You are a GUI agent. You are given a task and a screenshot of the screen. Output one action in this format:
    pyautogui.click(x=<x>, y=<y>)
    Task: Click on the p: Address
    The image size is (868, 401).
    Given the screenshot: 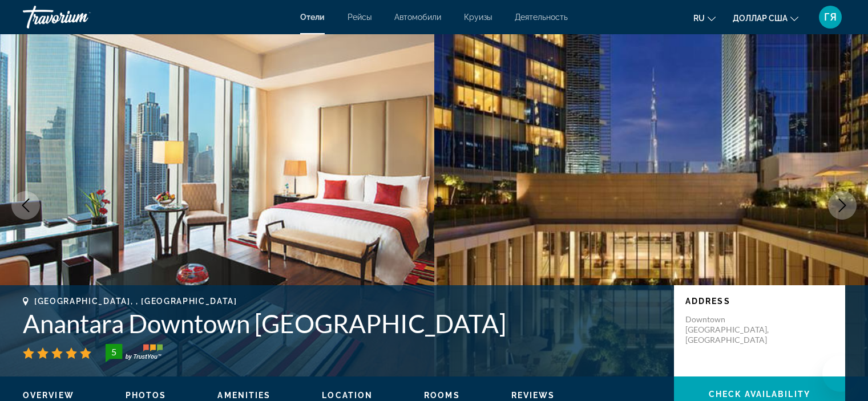 What is the action you would take?
    pyautogui.click(x=759, y=302)
    